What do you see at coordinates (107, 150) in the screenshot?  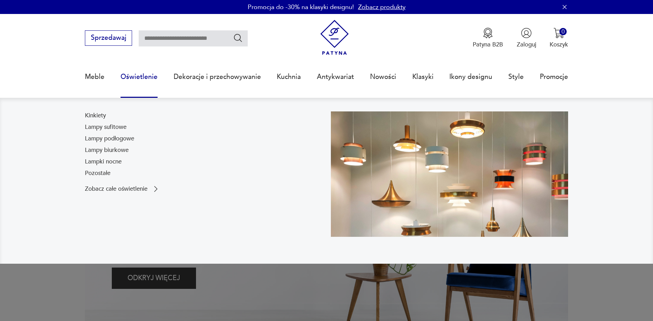 I see `a: Lampy biurkowe` at bounding box center [107, 150].